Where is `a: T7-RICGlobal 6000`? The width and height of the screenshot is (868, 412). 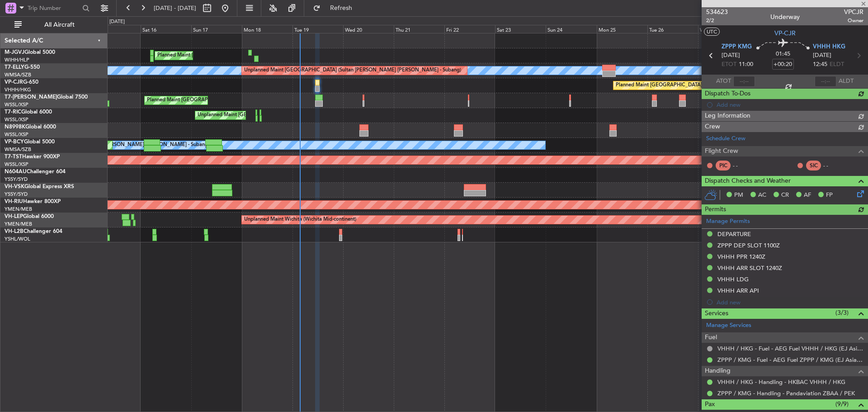 a: T7-RICGlobal 6000 is located at coordinates (28, 113).